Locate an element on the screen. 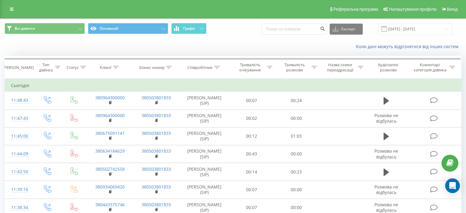 This screenshot has width=466, height=213. div: 11:44:09 is located at coordinates (19, 154).